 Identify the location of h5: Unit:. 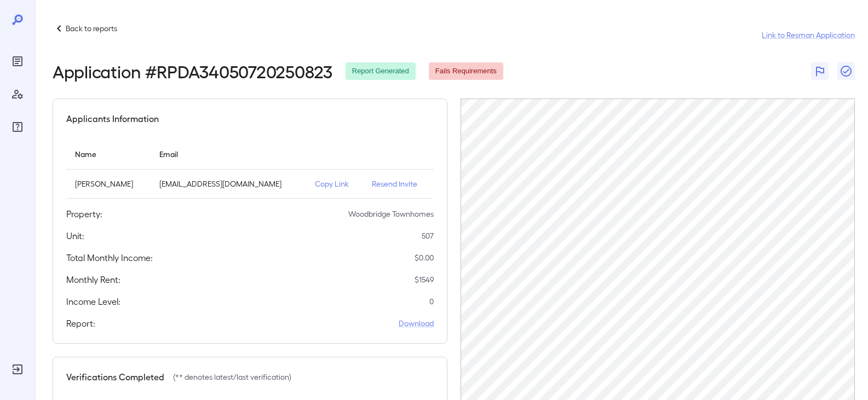
(75, 236).